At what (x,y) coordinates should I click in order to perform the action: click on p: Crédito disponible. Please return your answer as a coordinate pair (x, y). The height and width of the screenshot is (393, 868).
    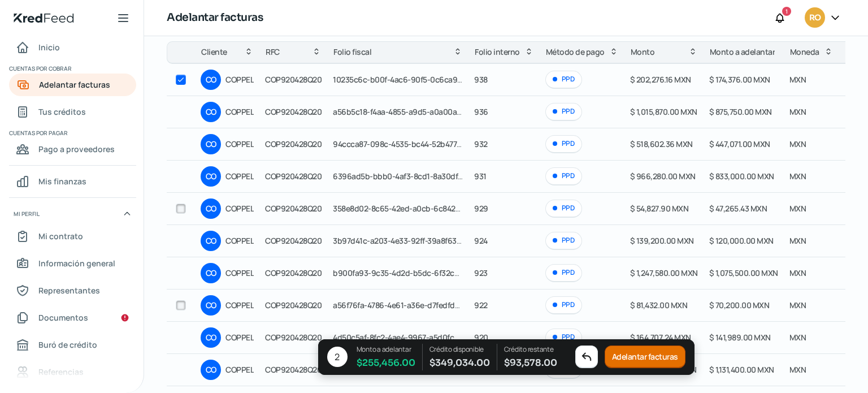
    Looking at the image, I should click on (460, 349).